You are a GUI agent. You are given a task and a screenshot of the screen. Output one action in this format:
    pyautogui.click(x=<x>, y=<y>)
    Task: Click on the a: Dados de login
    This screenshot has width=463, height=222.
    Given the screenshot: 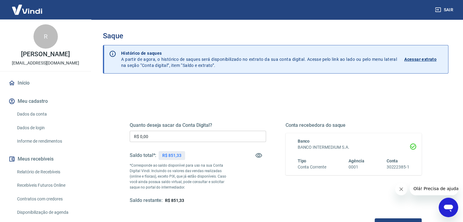 What is the action you would take?
    pyautogui.click(x=49, y=128)
    